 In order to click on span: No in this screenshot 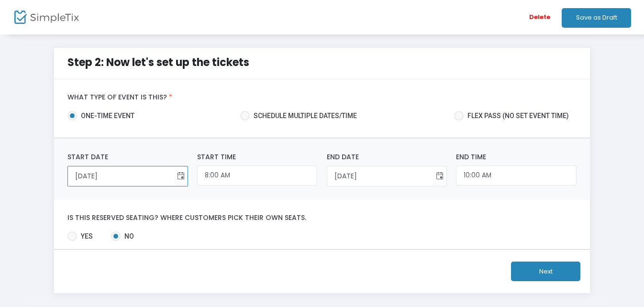, I will do `click(127, 237)`.